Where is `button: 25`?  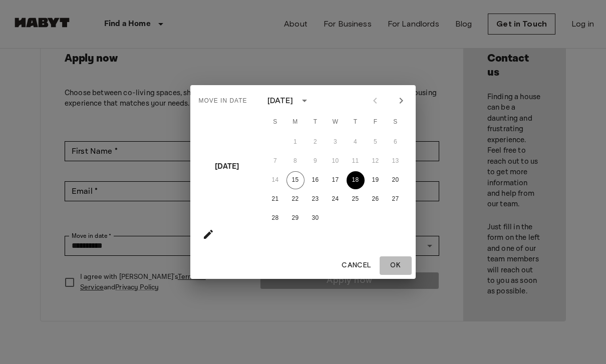 button: 25 is located at coordinates (356, 199).